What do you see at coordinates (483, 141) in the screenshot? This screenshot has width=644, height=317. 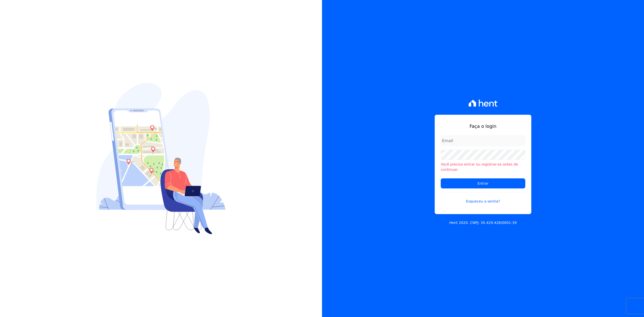 I see `input: Email` at bounding box center [483, 141].